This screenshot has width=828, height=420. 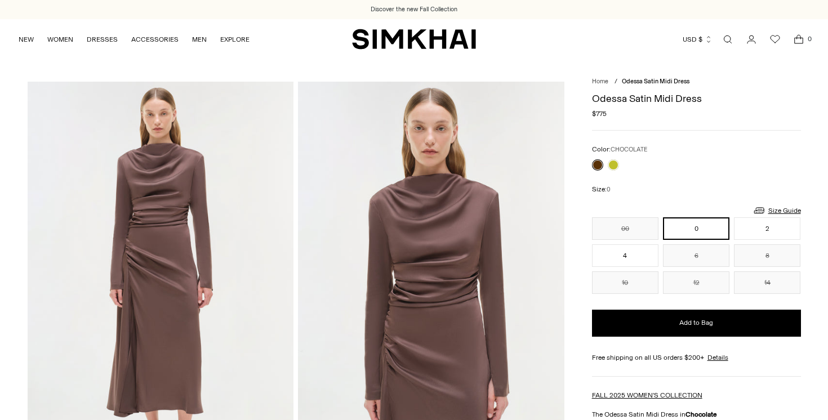 I want to click on nav: breadcrumbs, so click(x=696, y=82).